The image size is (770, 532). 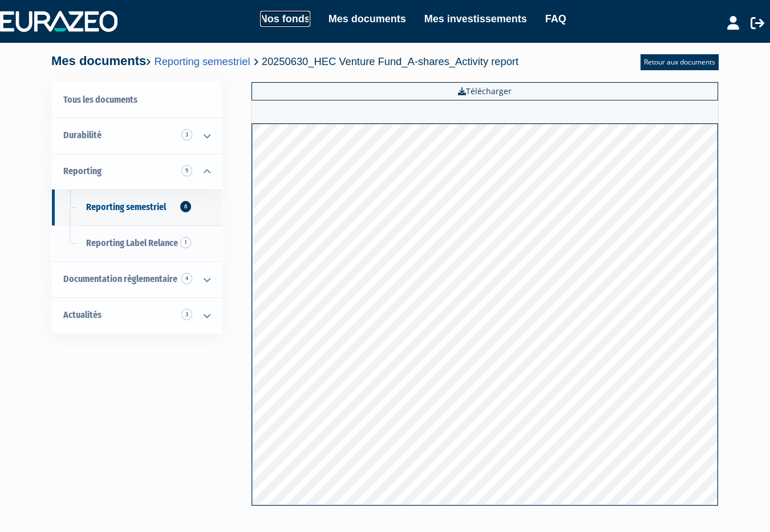 I want to click on span: 9, so click(x=187, y=171).